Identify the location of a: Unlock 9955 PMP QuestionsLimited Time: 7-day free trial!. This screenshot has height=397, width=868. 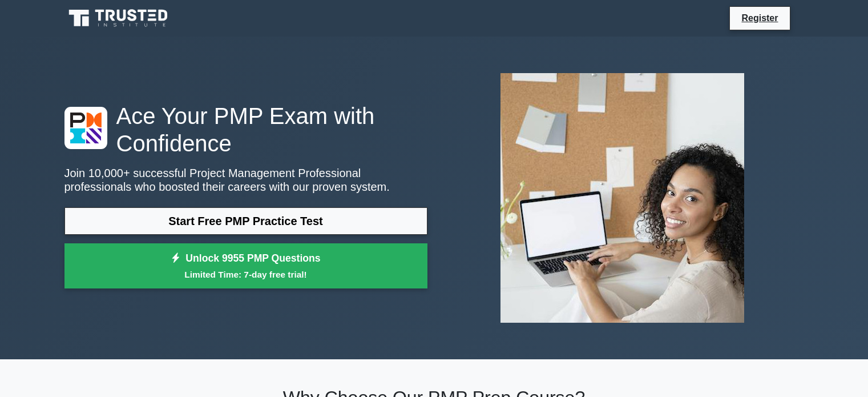
(246, 266).